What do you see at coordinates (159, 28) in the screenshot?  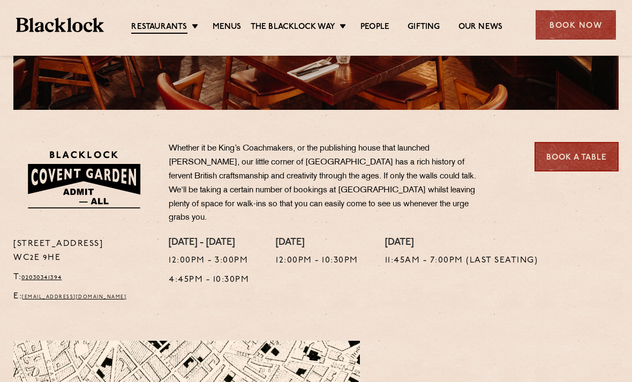 I see `a: Restaurants` at bounding box center [159, 28].